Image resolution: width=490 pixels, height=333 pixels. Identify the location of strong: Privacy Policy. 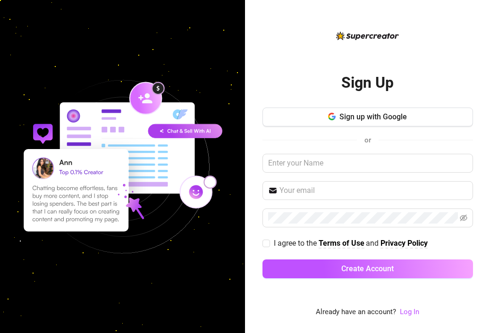
(404, 243).